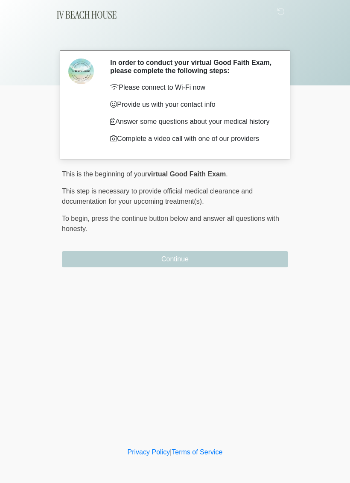  What do you see at coordinates (197, 452) in the screenshot?
I see `a: Terms of Service` at bounding box center [197, 452].